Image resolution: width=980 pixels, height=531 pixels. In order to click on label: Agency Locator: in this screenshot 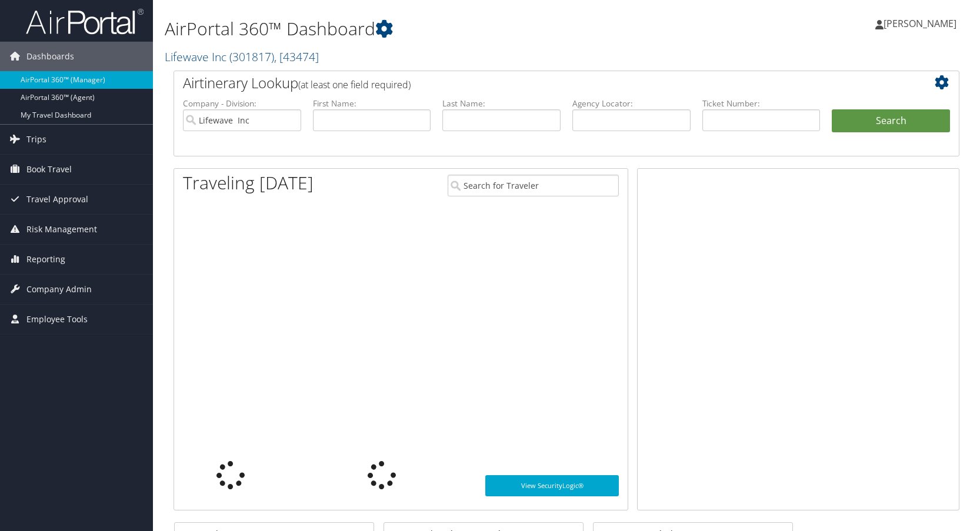, I will do `click(631, 104)`.